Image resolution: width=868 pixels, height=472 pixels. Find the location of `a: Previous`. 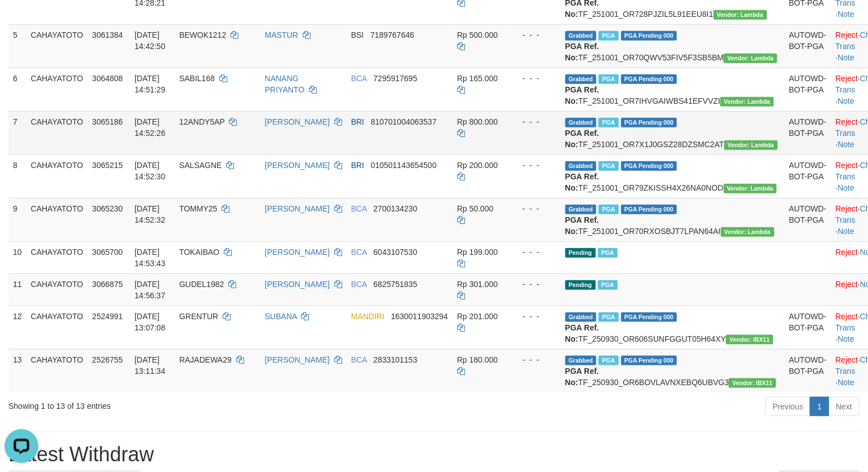

a: Previous is located at coordinates (788, 406).